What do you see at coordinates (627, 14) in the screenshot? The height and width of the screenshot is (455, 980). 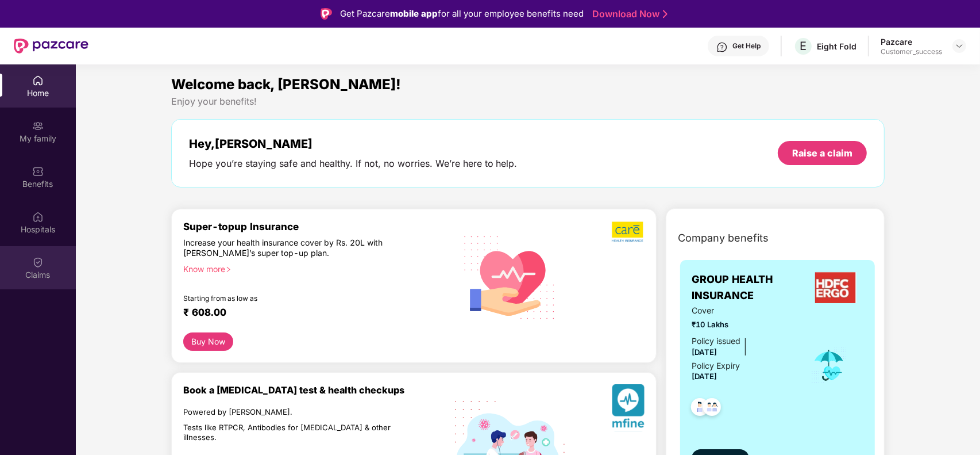 I see `a: Download Now` at bounding box center [627, 14].